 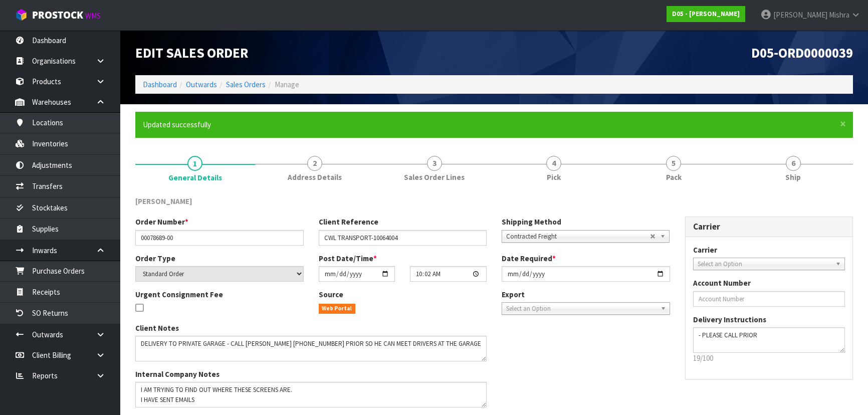 What do you see at coordinates (160, 85) in the screenshot?
I see `a: Dashboard` at bounding box center [160, 85].